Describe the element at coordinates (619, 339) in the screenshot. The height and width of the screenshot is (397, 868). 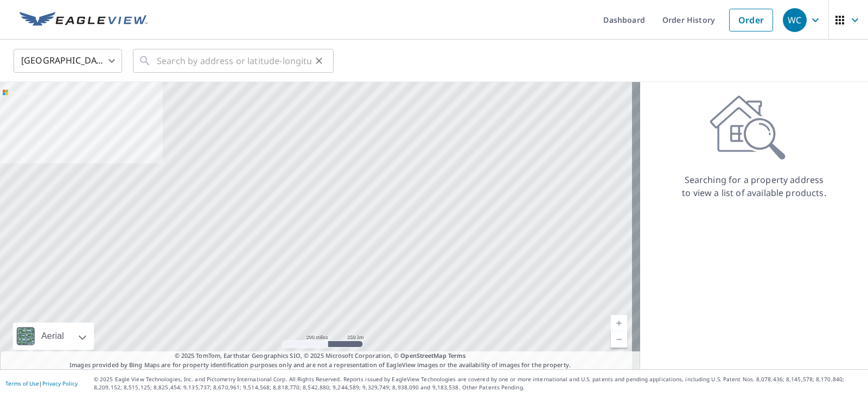
I see `a: Current Level 5, Zoom Out` at that location.